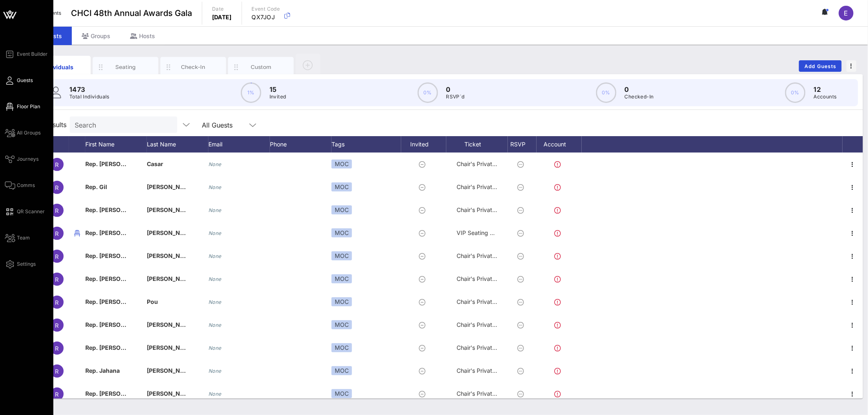 The height and width of the screenshot is (415, 868). I want to click on span: Rep. Jahana, so click(103, 370).